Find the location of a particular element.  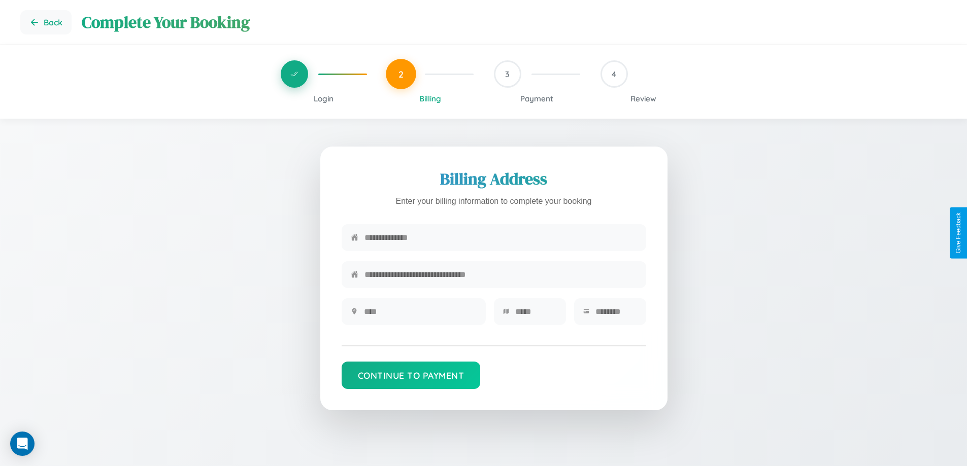

span: 2 is located at coordinates (401, 74).